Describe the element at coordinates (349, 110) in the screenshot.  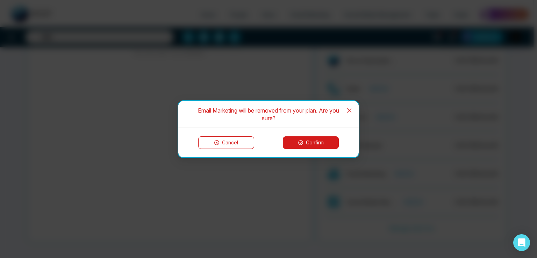
I see `button: Close` at that location.